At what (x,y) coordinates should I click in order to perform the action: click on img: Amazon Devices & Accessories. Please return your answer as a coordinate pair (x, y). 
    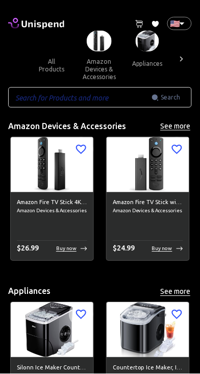
    Looking at the image, I should click on (99, 41).